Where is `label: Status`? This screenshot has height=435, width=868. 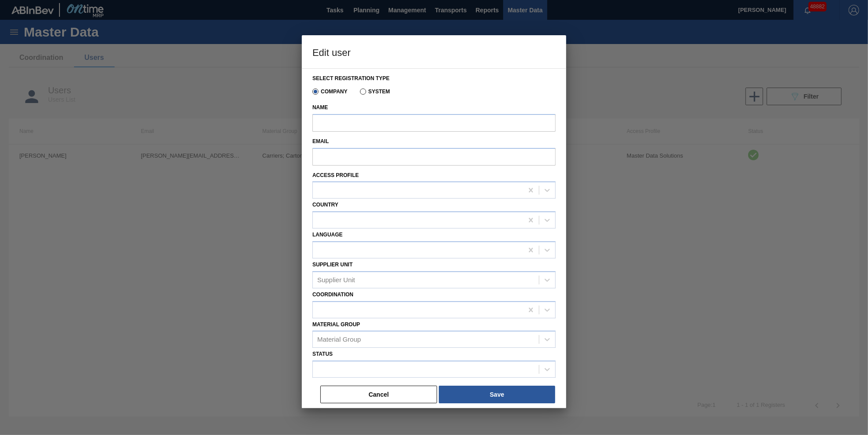 label: Status is located at coordinates (323, 354).